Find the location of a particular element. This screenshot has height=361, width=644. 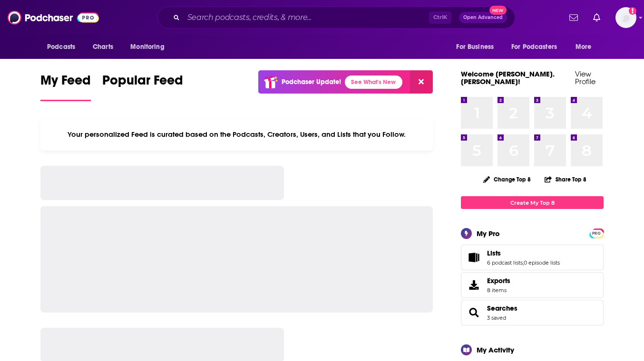

a: View Profile is located at coordinates (585, 77).